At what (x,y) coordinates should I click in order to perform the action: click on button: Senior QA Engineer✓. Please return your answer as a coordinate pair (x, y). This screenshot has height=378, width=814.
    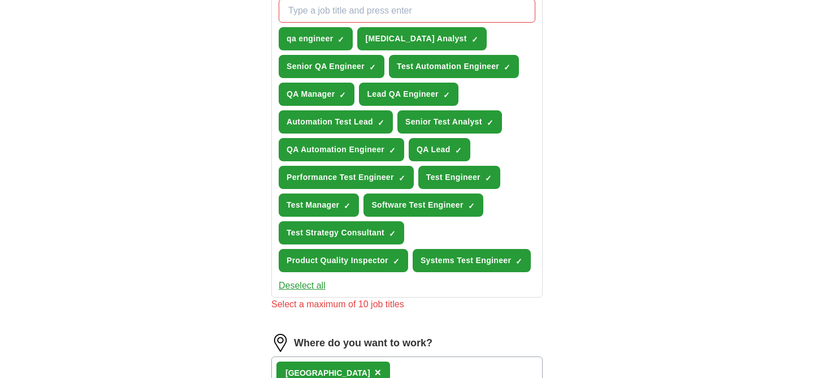
    Looking at the image, I should click on (331, 66).